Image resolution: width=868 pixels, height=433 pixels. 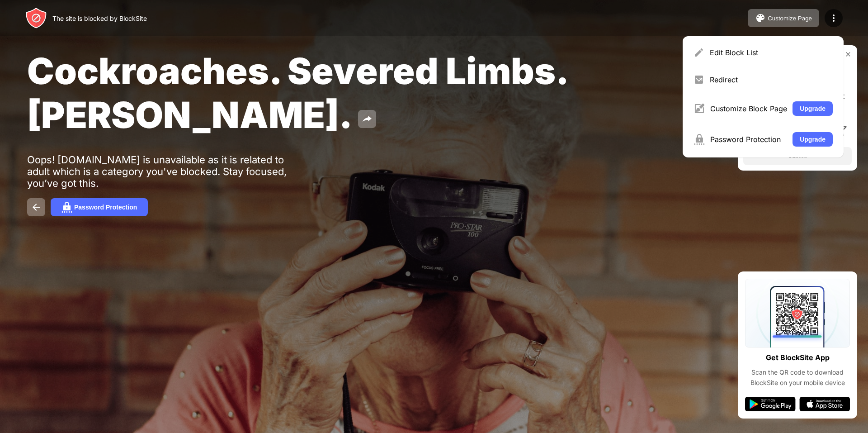 What do you see at coordinates (798, 313) in the screenshot?
I see `img: qrcode.svg` at bounding box center [798, 313].